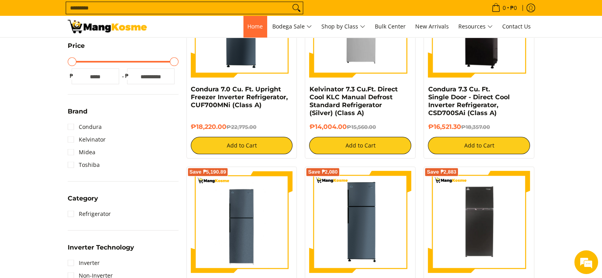  Describe the element at coordinates (292, 27) in the screenshot. I see `a: Bodega Sale` at that location.